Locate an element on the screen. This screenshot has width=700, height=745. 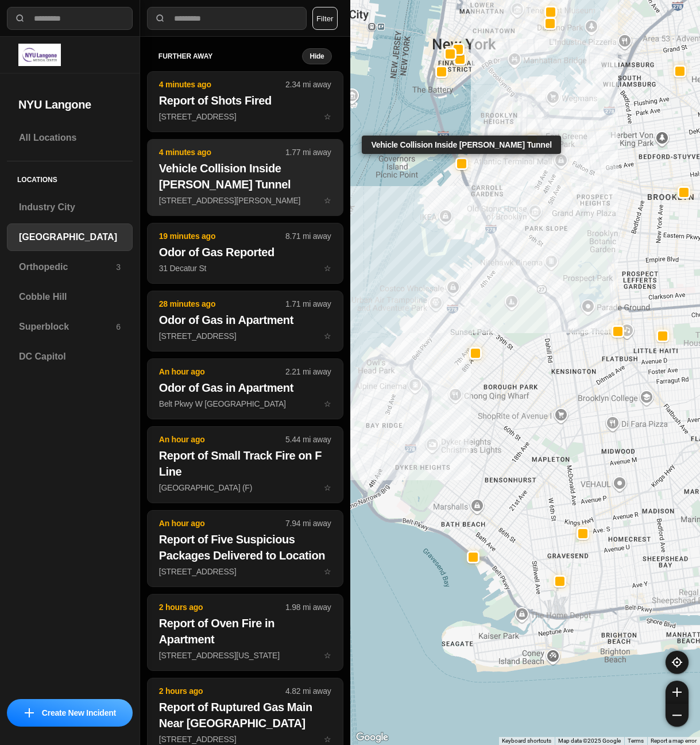
img: Google is located at coordinates (372, 737).